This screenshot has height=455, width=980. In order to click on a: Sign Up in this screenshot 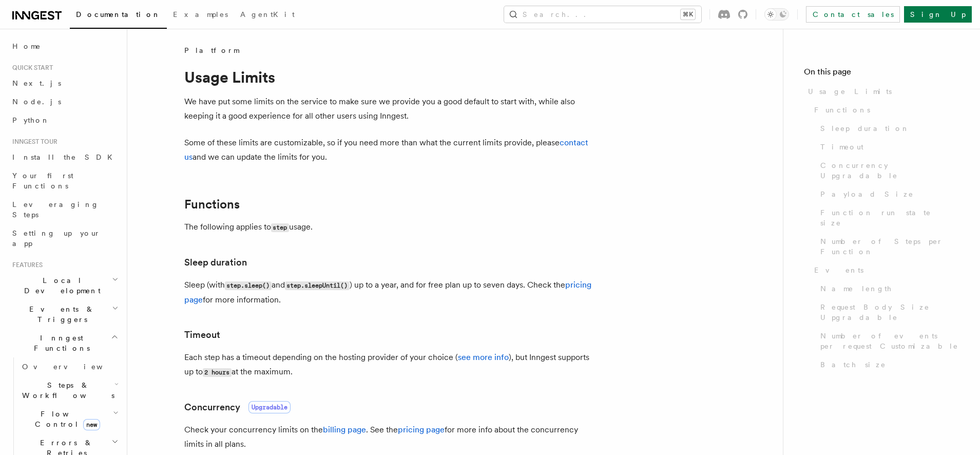, I will do `click(937, 15)`.